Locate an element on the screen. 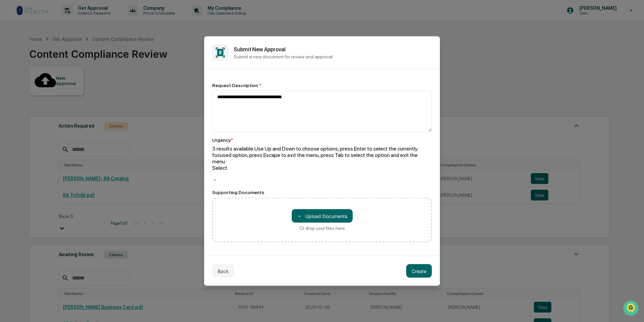 Image resolution: width=644 pixels, height=322 pixels. button: Start new chat is located at coordinates (118, 57).